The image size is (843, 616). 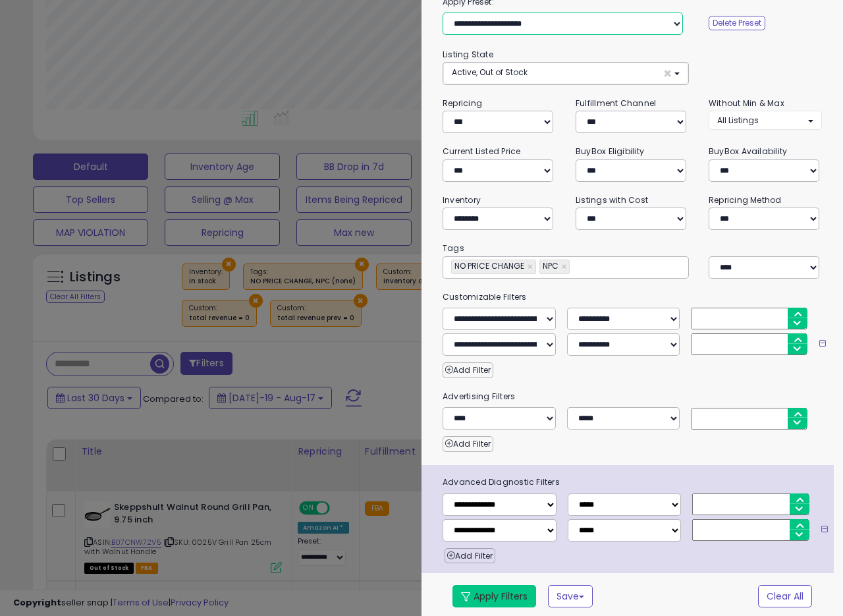 I want to click on small: Advertising Filters, so click(x=632, y=397).